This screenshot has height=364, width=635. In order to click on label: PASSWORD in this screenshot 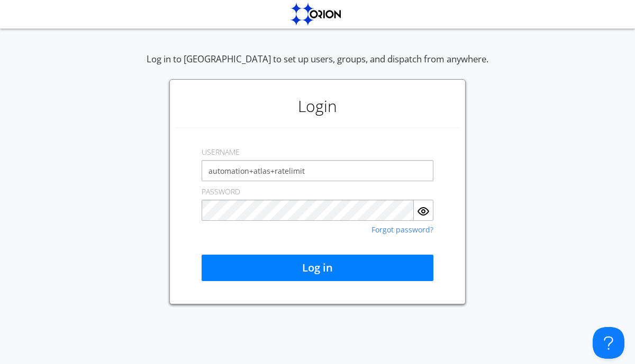, I will do `click(220, 192)`.